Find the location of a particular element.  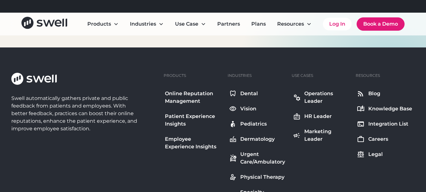

div: Physical Therapy is located at coordinates (263, 177).